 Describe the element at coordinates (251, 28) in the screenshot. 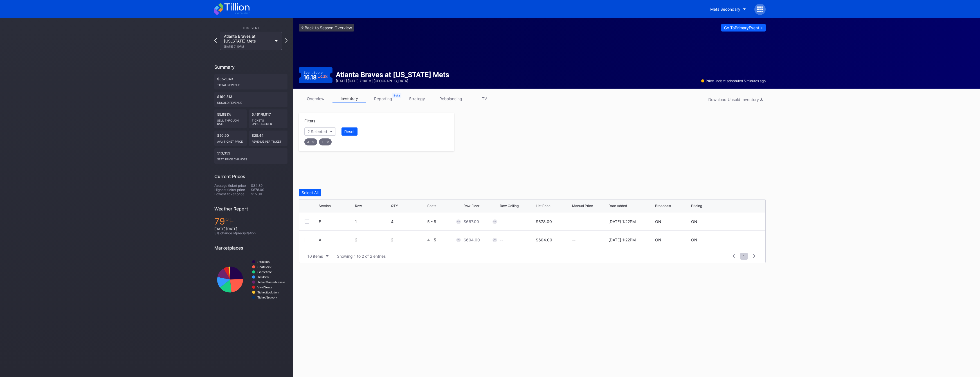

I see `div: This Event` at that location.